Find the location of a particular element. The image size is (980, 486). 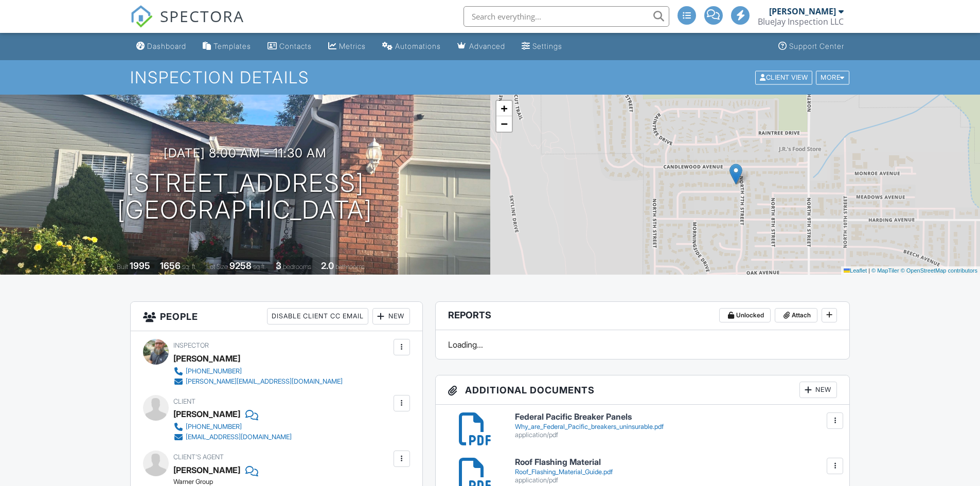

div: Disable Client CC Email is located at coordinates (317, 316).